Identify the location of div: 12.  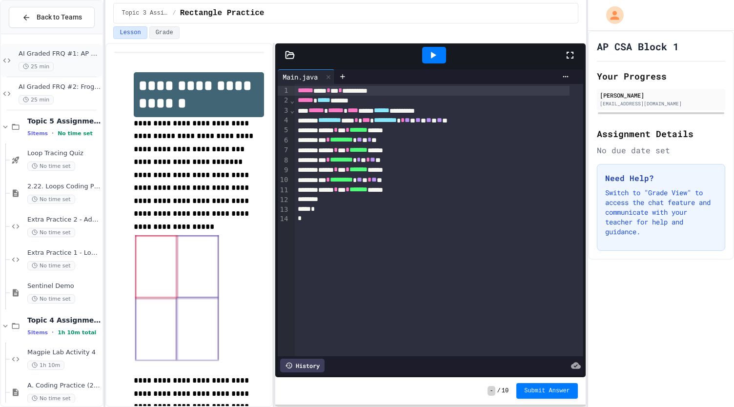
(284, 200).